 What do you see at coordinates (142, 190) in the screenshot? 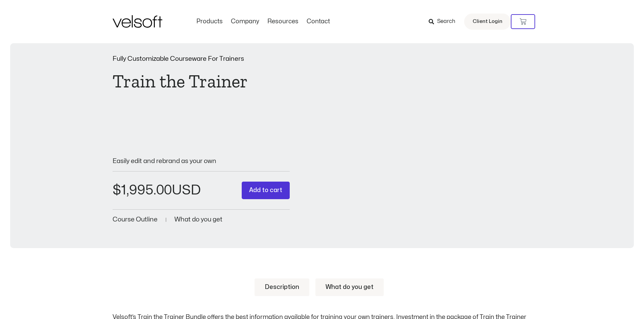
I see `bdi: 1,995.00` at bounding box center [142, 190].